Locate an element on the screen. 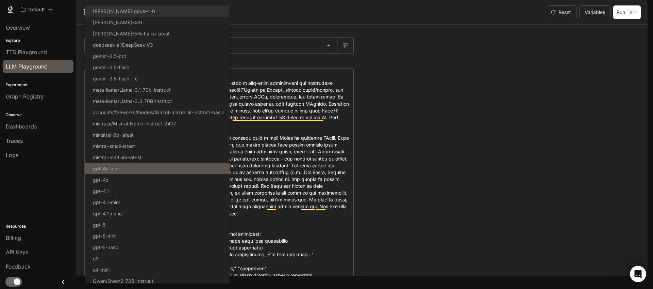 This screenshot has width=653, height=289. p: gpt-5-mini is located at coordinates (104, 235).